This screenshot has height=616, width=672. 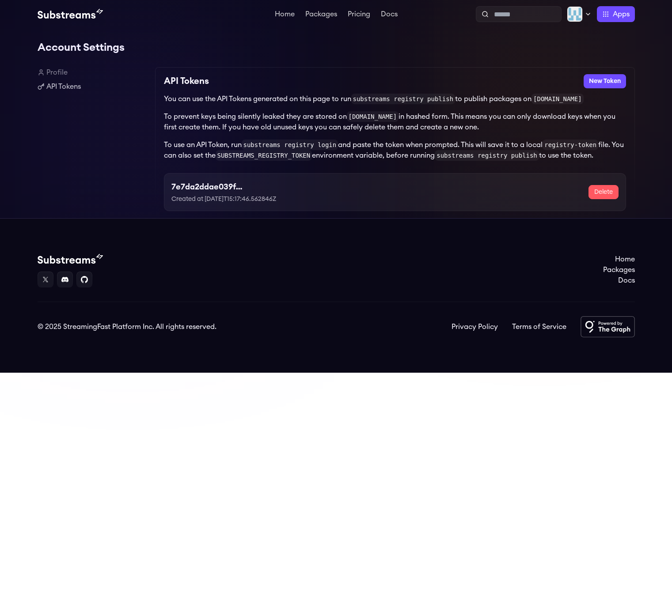 I want to click on a: Terms of Service, so click(x=539, y=327).